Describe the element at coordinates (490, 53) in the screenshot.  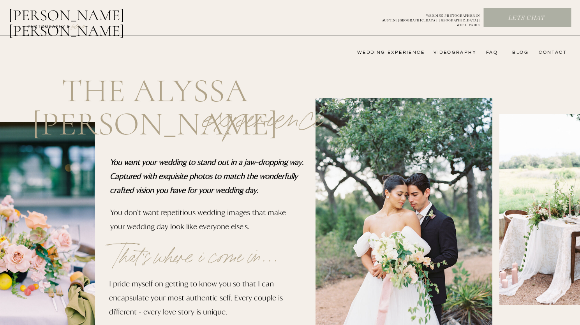
I see `nav: FAQ` at that location.